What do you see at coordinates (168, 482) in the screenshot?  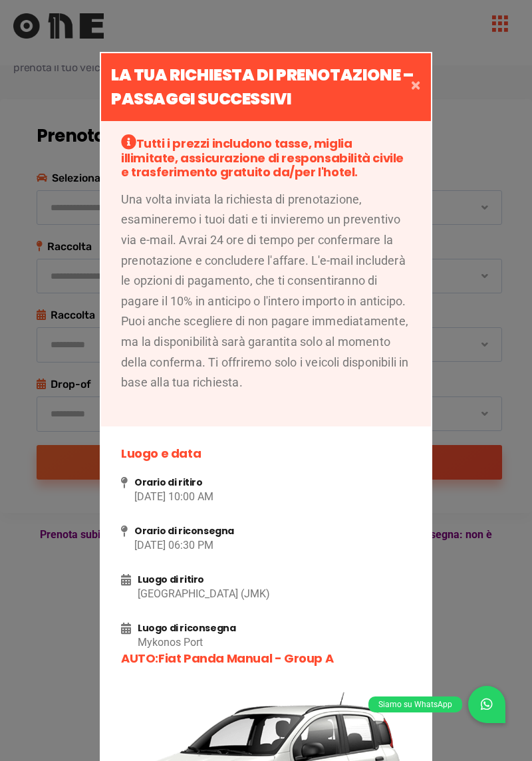 I see `font: Orario di ritiro` at bounding box center [168, 482].